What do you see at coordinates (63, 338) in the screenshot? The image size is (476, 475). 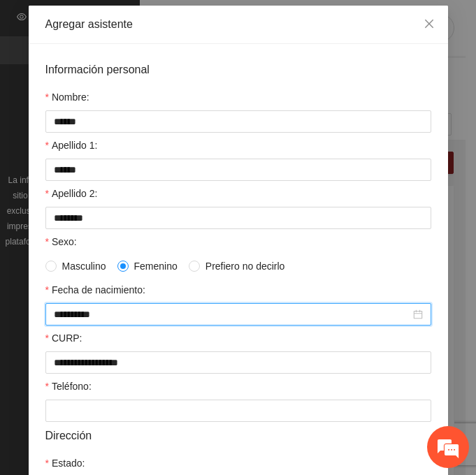 I see `label: CURP:` at bounding box center [63, 338].